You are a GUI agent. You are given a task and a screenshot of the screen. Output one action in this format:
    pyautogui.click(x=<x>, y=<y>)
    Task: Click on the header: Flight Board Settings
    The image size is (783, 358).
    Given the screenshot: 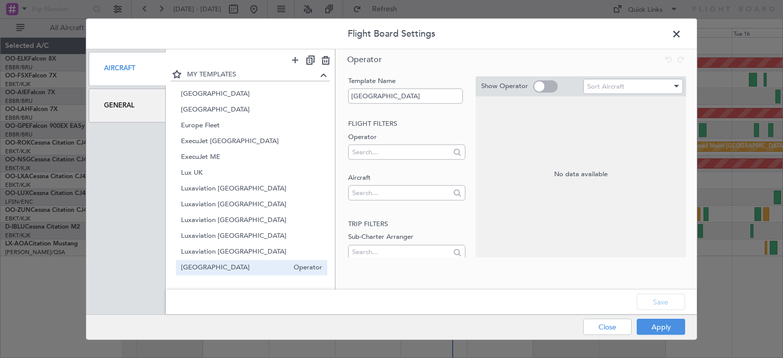 What is the action you would take?
    pyautogui.click(x=391, y=34)
    